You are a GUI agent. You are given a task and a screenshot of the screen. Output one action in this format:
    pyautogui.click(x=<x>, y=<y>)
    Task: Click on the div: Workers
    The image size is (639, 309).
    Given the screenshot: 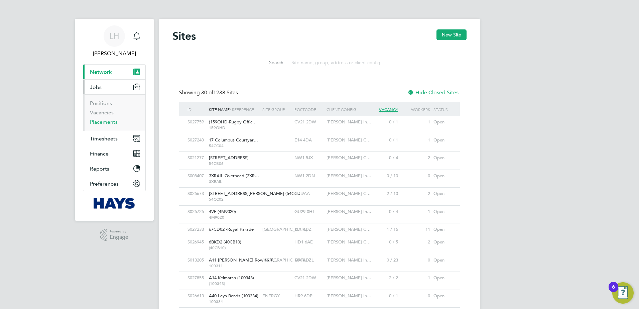 What is the action you would take?
    pyautogui.click(x=415, y=109)
    